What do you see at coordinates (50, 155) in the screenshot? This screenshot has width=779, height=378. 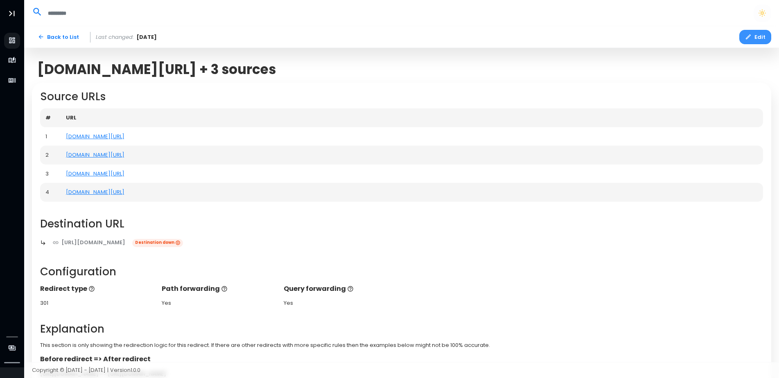 I see `div: 2` at bounding box center [50, 155].